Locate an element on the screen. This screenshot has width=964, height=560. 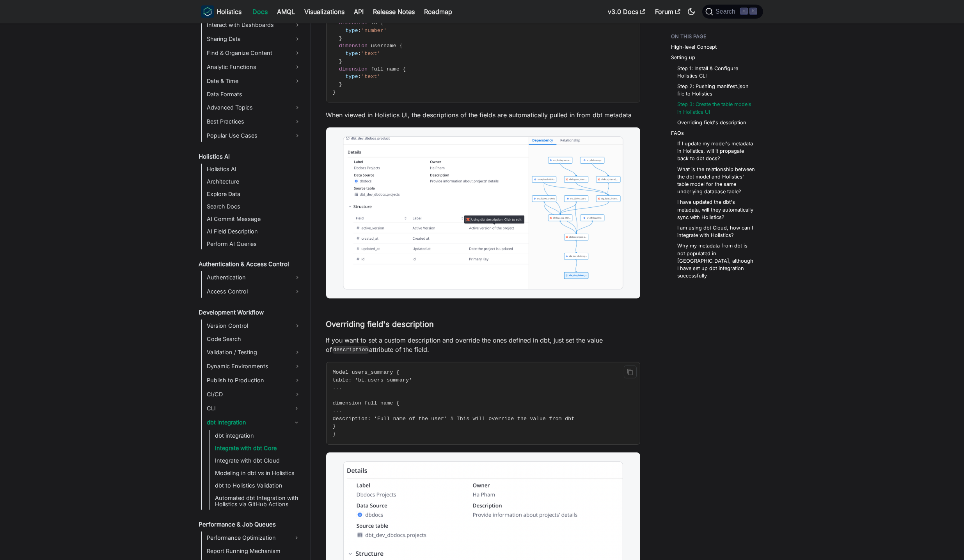
a: CI/CD is located at coordinates (254, 395).